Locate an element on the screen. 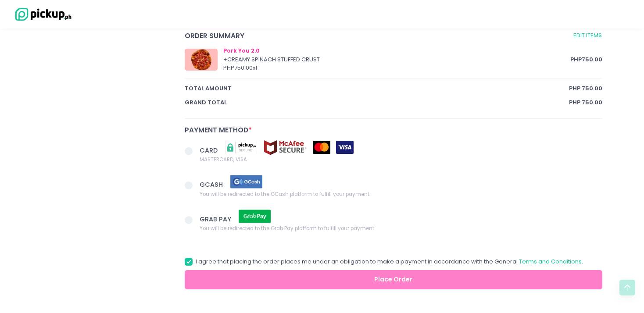 The image size is (644, 313). label: I agree that placing the order places me under an obligation to make a payment in accordance with... is located at coordinates (384, 261).